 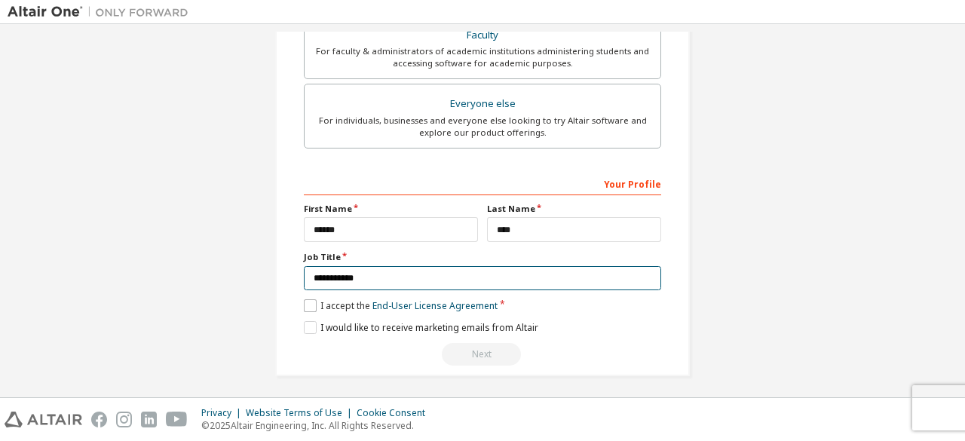 I want to click on div: Website Terms of Use, so click(x=301, y=413).